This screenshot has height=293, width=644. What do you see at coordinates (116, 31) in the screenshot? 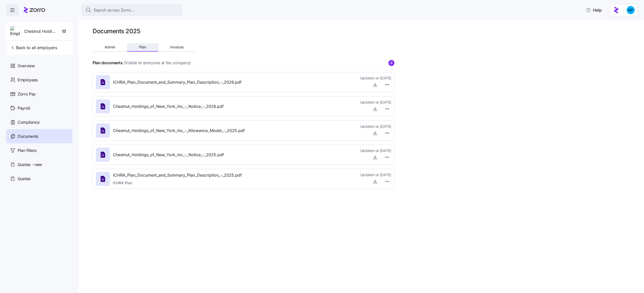
I see `h1: Documents 2025` at bounding box center [116, 31].